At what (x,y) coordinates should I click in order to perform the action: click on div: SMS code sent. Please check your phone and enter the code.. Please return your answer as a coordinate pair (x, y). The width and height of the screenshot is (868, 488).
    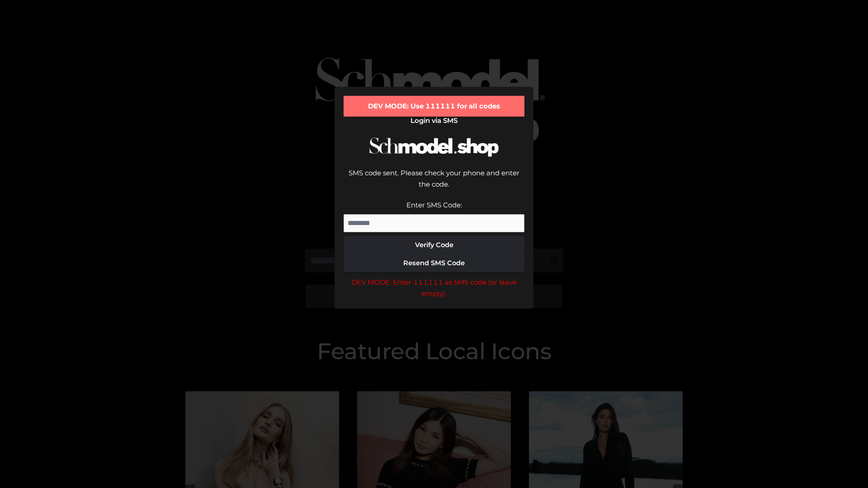
    Looking at the image, I should click on (434, 183).